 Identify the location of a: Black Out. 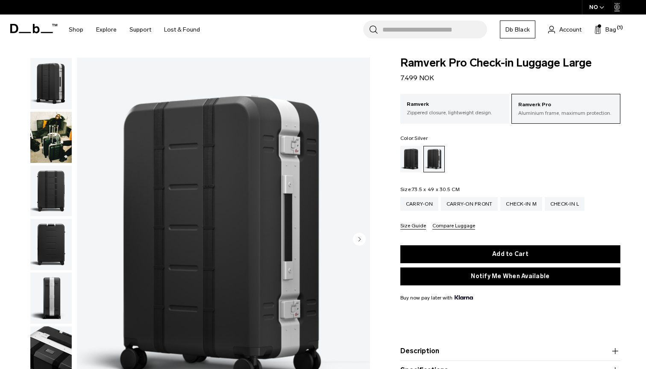
(411, 159).